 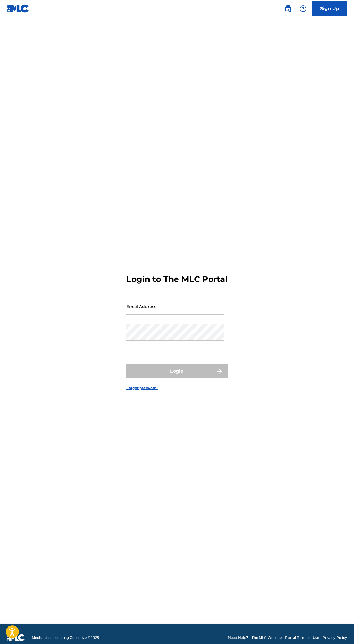 I want to click on a: Need Help?, so click(x=238, y=638).